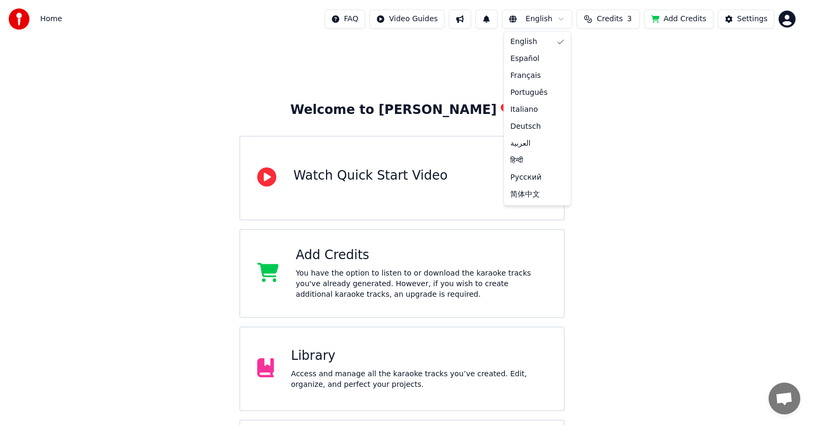  Describe the element at coordinates (520, 143) in the screenshot. I see `span: العربية` at that location.